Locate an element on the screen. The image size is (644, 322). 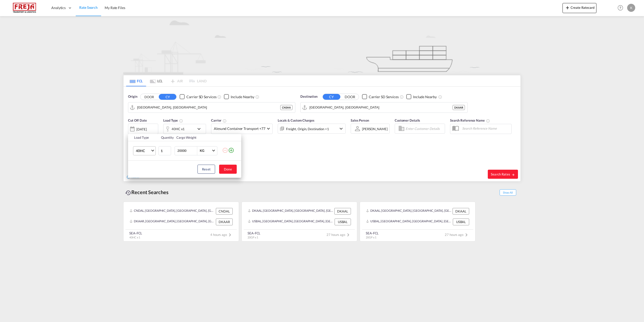
th: Quantity is located at coordinates (166, 137).